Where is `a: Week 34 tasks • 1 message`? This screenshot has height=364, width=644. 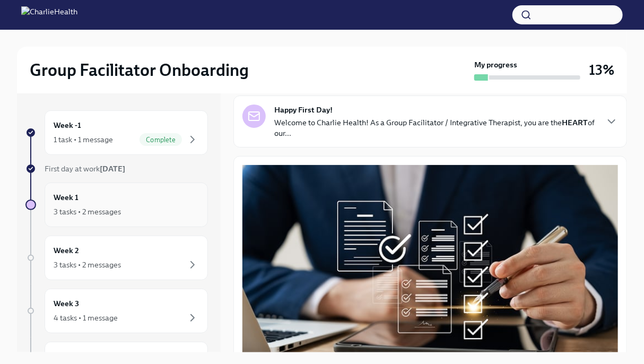 a: Week 34 tasks • 1 message is located at coordinates (117, 311).